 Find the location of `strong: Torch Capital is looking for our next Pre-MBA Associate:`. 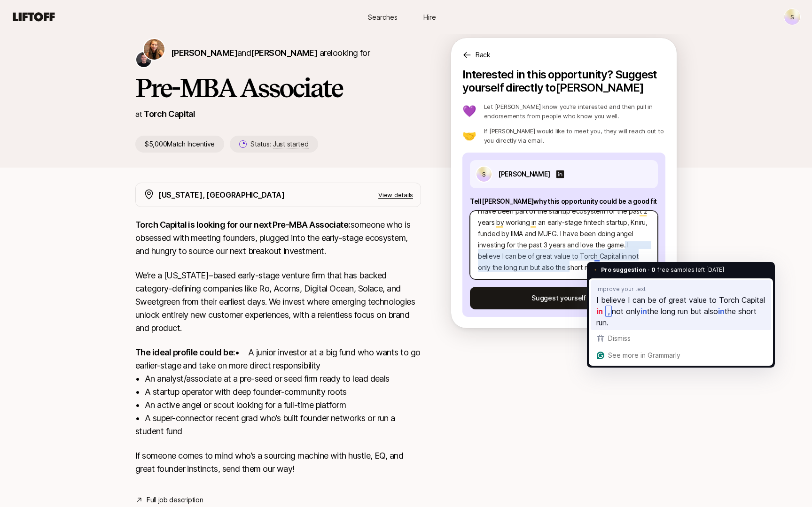

strong: Torch Capital is looking for our next Pre-MBA Associate: is located at coordinates (243, 224).